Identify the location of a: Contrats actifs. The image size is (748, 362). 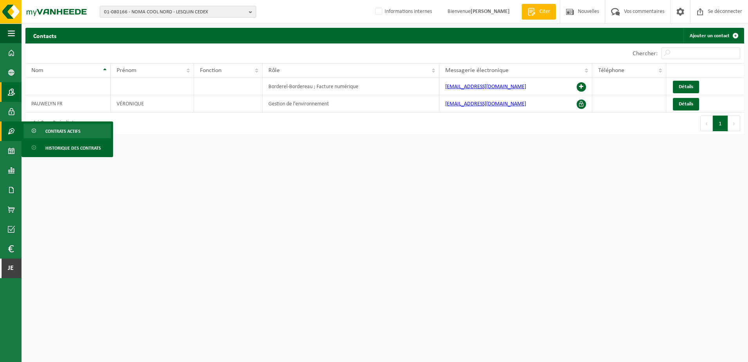
(67, 131).